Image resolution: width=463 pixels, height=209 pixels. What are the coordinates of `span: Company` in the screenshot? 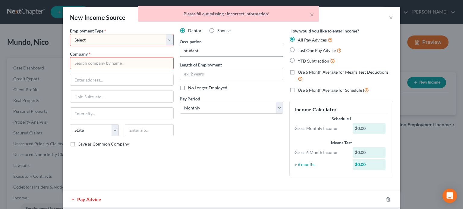 It's located at (79, 54).